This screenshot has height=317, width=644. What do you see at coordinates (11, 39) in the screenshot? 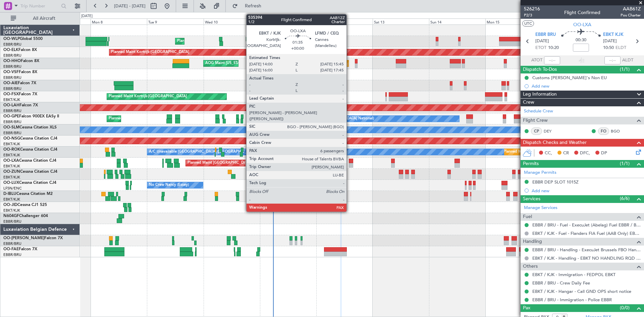
I see `span: OO-WLP` at bounding box center [11, 39].